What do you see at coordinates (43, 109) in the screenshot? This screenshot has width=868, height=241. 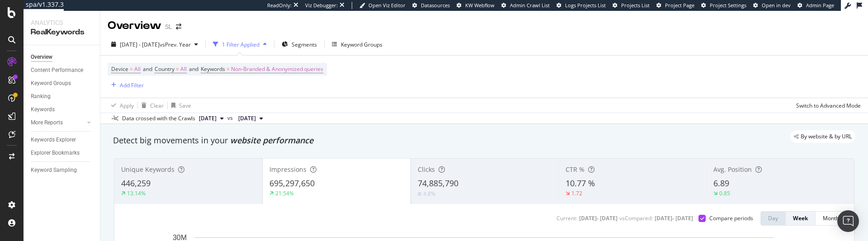 I see `div: Keywords` at bounding box center [43, 109].